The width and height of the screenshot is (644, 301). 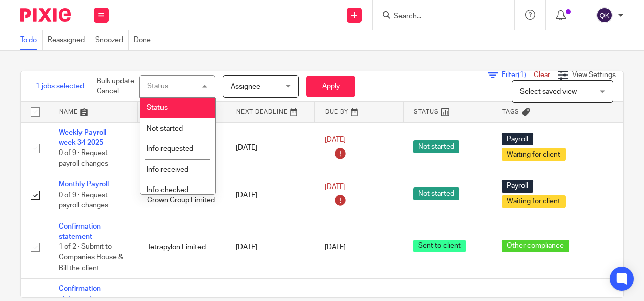 I want to click on button: Apply, so click(x=331, y=86).